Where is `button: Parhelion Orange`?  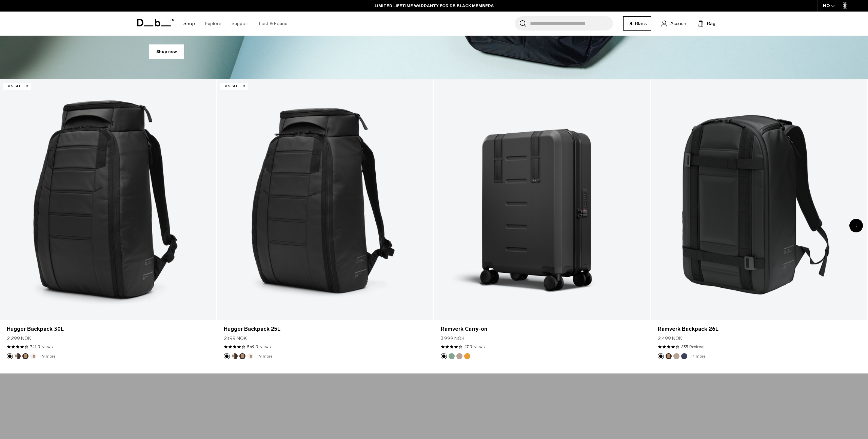
button: Parhelion Orange is located at coordinates (467, 356).